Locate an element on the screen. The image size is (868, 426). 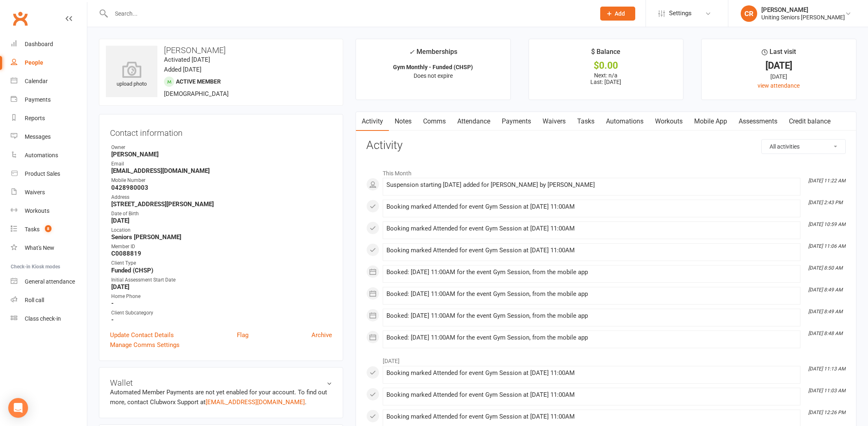
a: General attendance kiosk mode is located at coordinates (48, 281).